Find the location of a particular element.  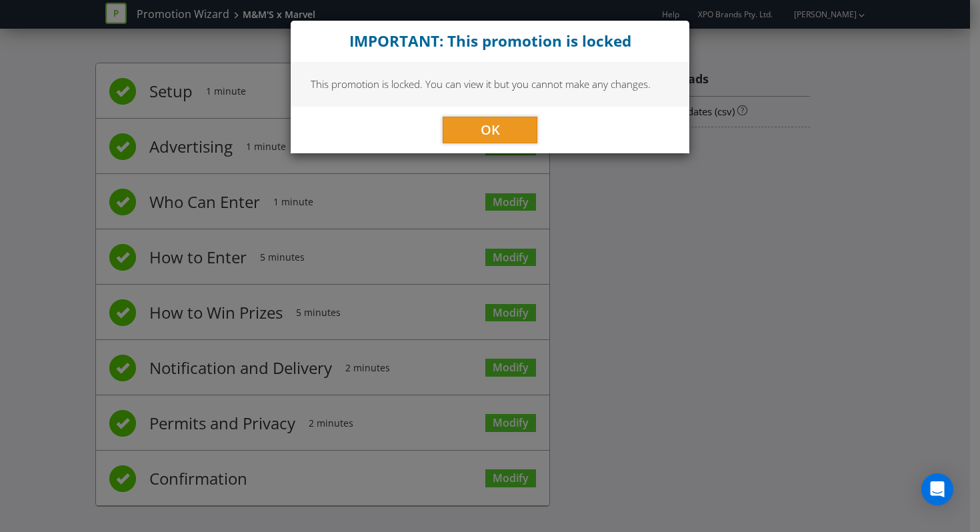

div: This promotion is locked. You can view it but you cannot make any changes. is located at coordinates (490, 84).